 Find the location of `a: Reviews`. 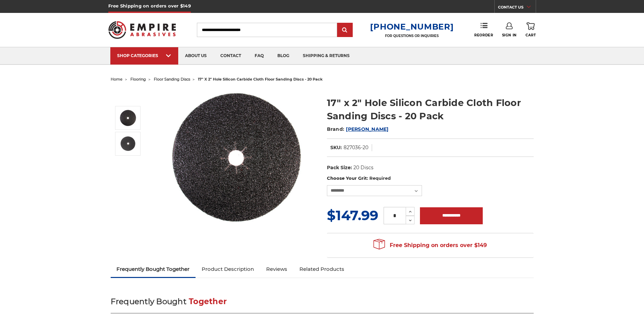

a: Reviews is located at coordinates (277, 269).